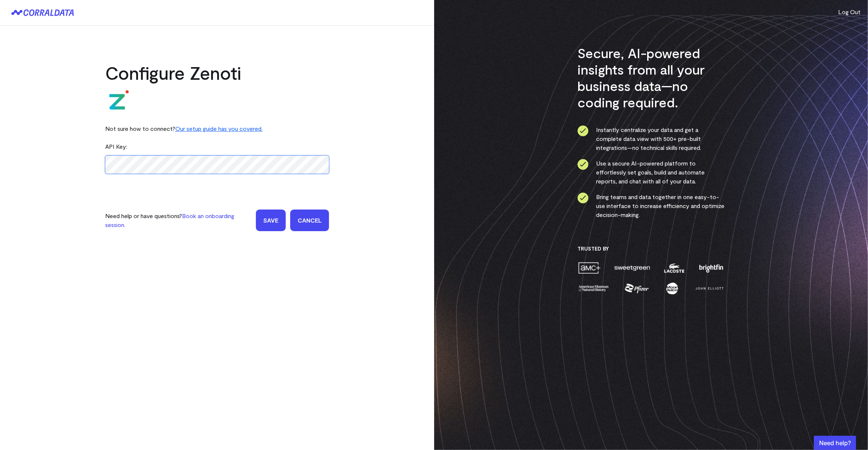 This screenshot has height=450, width=868. What do you see at coordinates (651, 139) in the screenshot?
I see `li: Instantly centralize your data and get a complete data view with 500+ pre-built integrations—no t...` at bounding box center [651, 139].